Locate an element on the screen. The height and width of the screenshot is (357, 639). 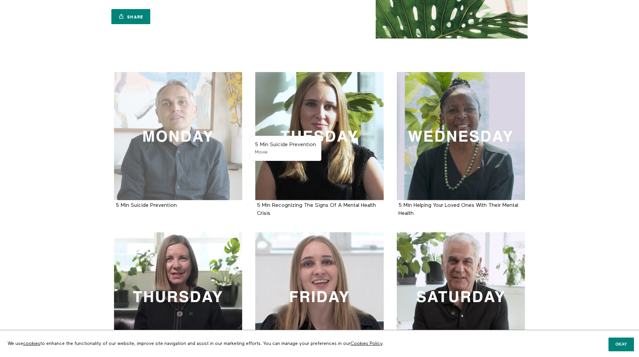
strong: 5 Min Helping Your Loved Ones With Their Mental Health is located at coordinates (458, 209).